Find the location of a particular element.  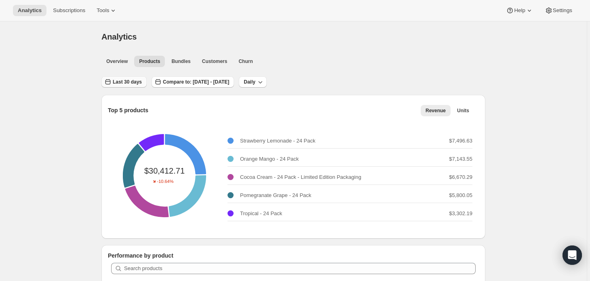

button: Daily is located at coordinates (253, 82).